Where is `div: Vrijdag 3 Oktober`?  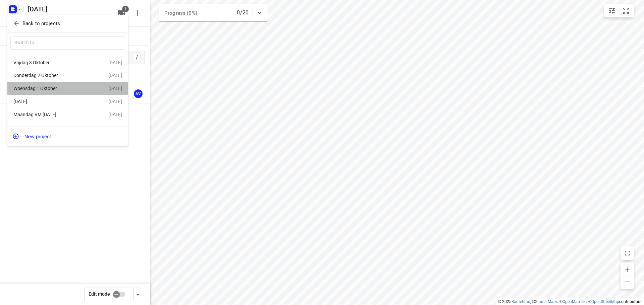
div: Vrijdag 3 Oktober is located at coordinates (52, 63).